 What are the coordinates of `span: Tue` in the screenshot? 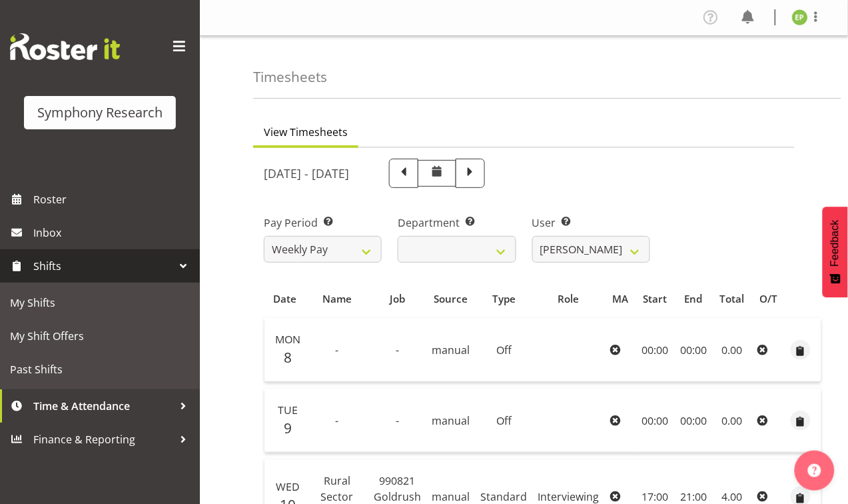 It's located at (288, 410).